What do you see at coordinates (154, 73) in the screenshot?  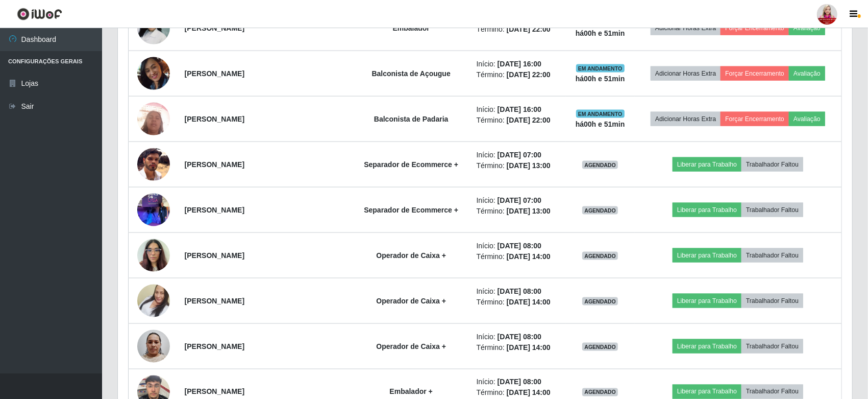 I see `img: 1743337822537.jpeg` at bounding box center [154, 73].